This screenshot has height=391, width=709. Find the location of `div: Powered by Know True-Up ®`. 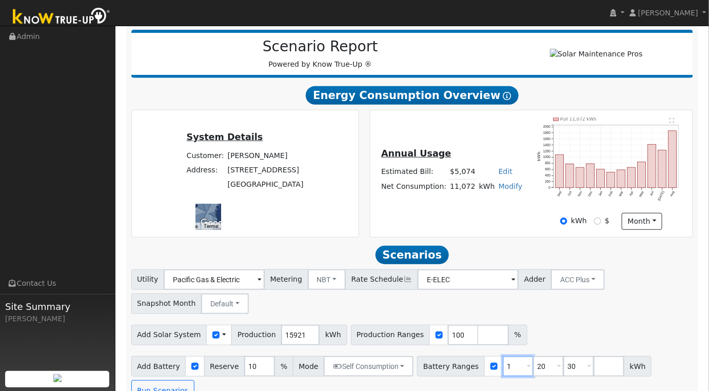

div: Powered by Know True-Up ® is located at coordinates (320, 54).